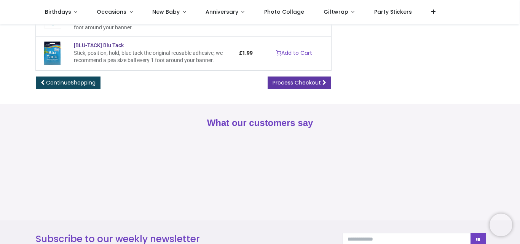  I want to click on a: ContinueShopping, so click(68, 83).